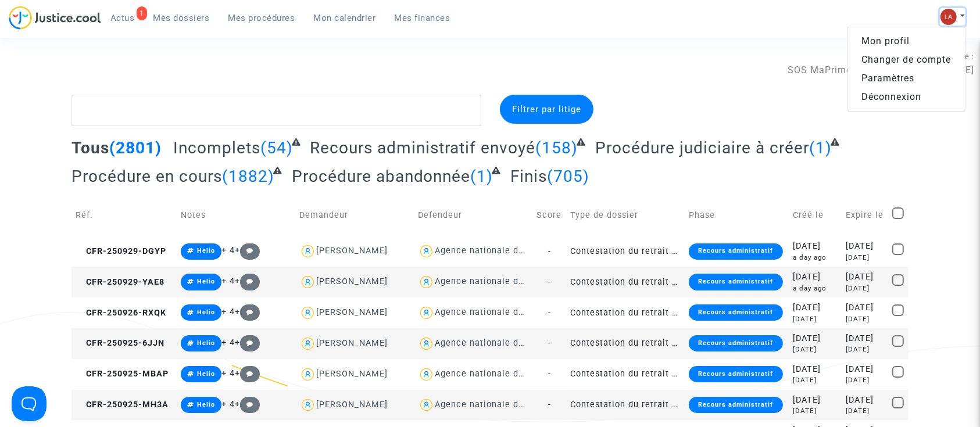 This screenshot has width=980, height=427. I want to click on span: Mes finances, so click(422, 18).